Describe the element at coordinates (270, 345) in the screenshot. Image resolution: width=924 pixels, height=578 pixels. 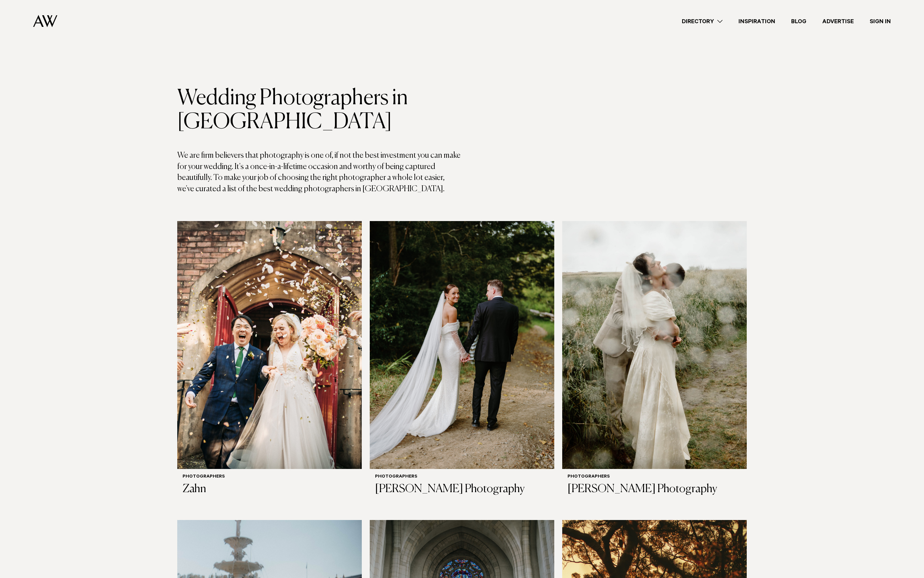
I see `img: Auckland Weddings Photographers | Zahn` at that location.